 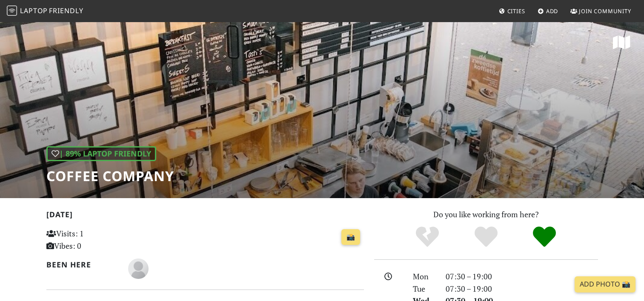 What do you see at coordinates (96, 240) in the screenshot?
I see `p: Visits: 1 Vibes: 0` at bounding box center [96, 240].